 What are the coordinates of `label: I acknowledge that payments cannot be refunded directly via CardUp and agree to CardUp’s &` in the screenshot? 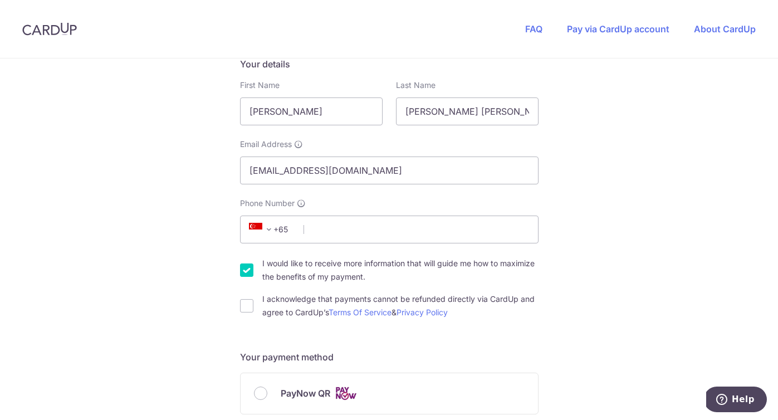 It's located at (401, 306).